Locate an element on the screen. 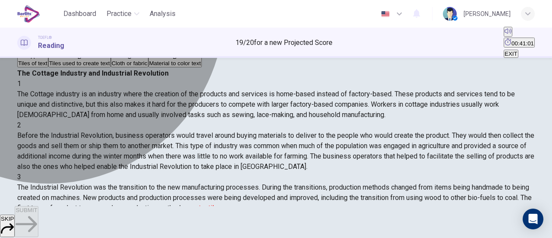 The width and height of the screenshot is (552, 238). button: DMaterial to color text is located at coordinates (175, 60).